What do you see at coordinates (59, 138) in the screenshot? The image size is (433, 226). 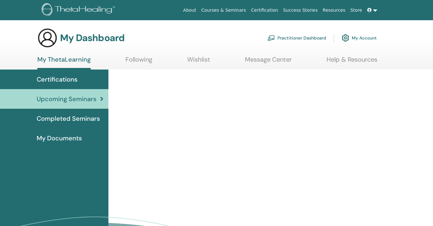 I see `span: My Documents` at bounding box center [59, 138].